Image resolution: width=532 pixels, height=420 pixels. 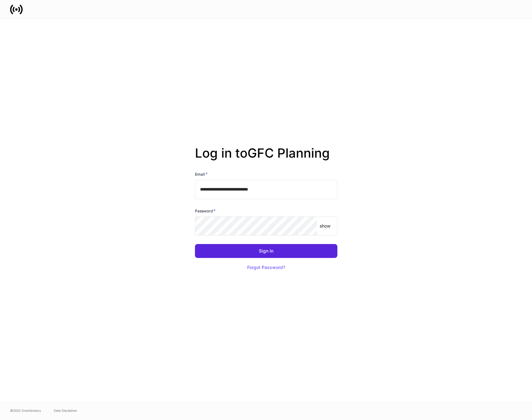 I want to click on button: Sign In, so click(x=266, y=251).